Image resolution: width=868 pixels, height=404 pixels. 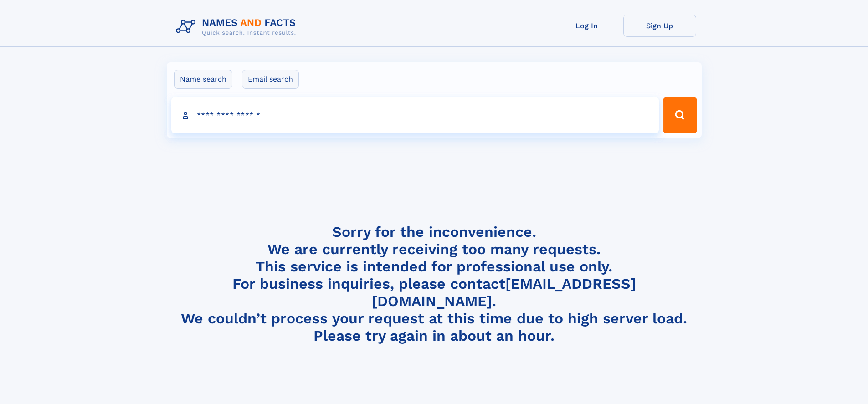 What do you see at coordinates (415, 115) in the screenshot?
I see `input: search input` at bounding box center [415, 115].